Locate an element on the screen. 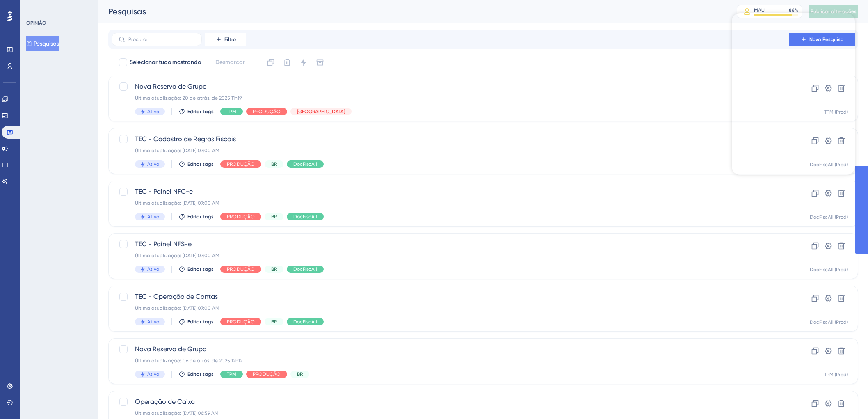 Image resolution: width=868 pixels, height=419 pixels. font: Selecionar tudo mostrando is located at coordinates (165, 62).